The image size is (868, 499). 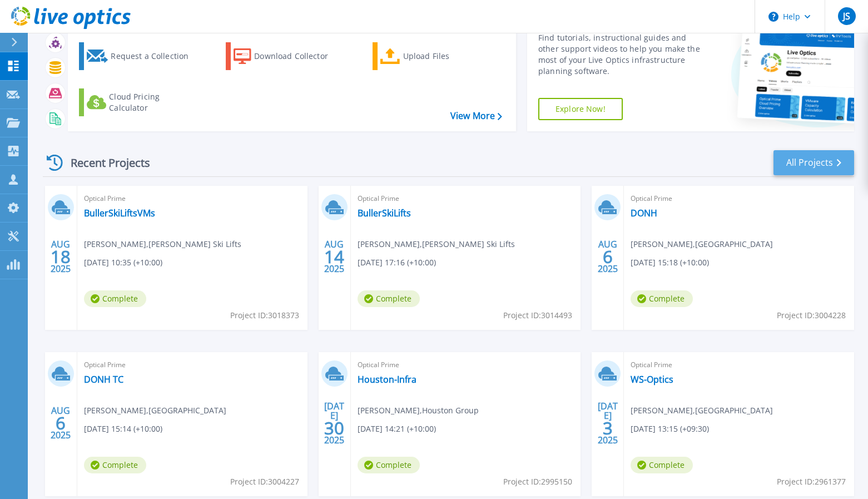 What do you see at coordinates (334, 257) in the screenshot?
I see `span: 14` at bounding box center [334, 257].